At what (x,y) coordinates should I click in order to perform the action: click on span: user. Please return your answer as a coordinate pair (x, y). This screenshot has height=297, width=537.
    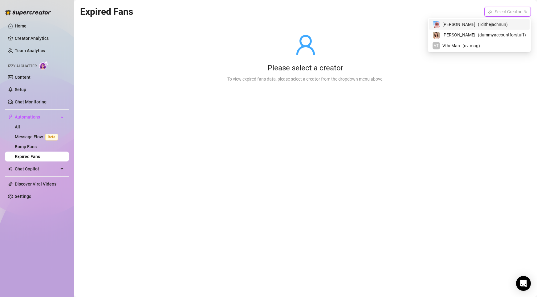
    Looking at the image, I should click on (306, 45).